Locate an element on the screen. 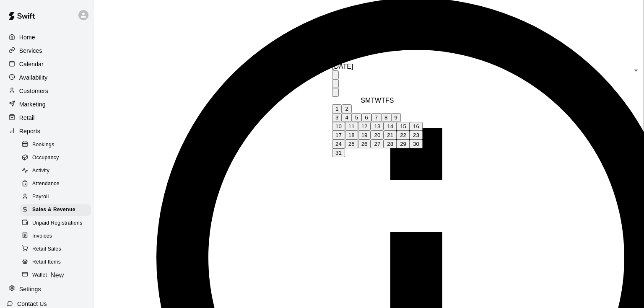  button: 28 is located at coordinates (390, 144).